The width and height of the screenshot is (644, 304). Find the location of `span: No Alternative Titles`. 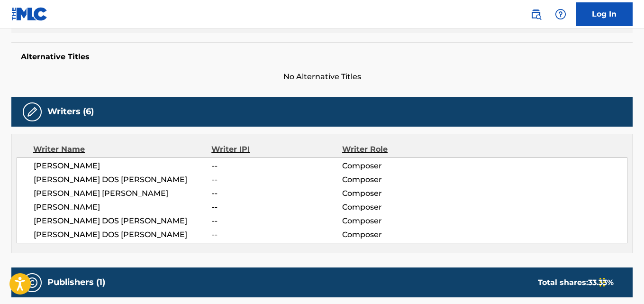

span: No Alternative Titles is located at coordinates (322, 77).